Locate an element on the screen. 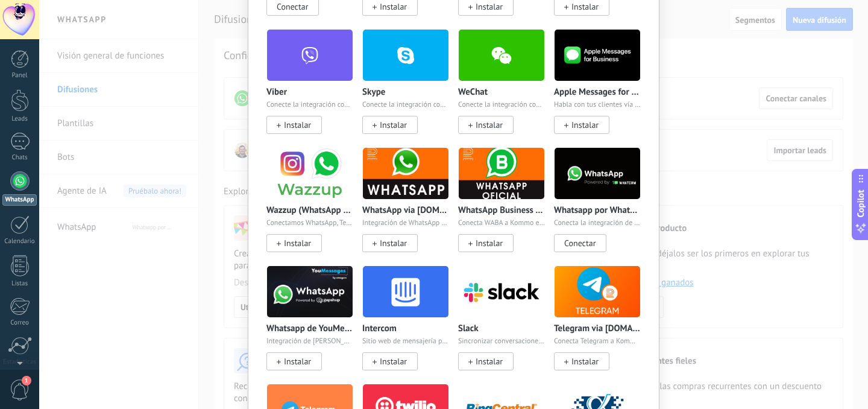 This screenshot has width=868, height=409. p: Conecta la integración de WhatsApp en un minuto is located at coordinates (598, 223).